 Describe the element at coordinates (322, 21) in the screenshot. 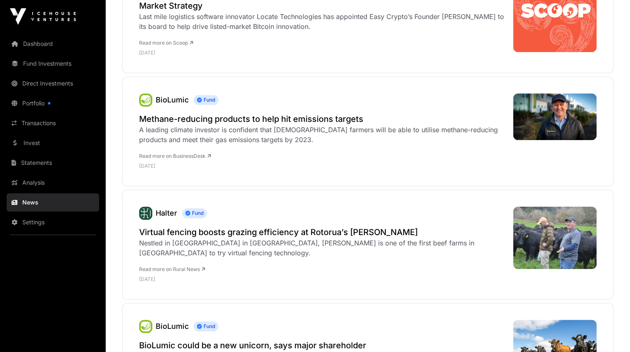

I see `div: Last mile logistics software innovator Locate Technologies has appointed Easy Crypto’s Founder [P...` at that location.